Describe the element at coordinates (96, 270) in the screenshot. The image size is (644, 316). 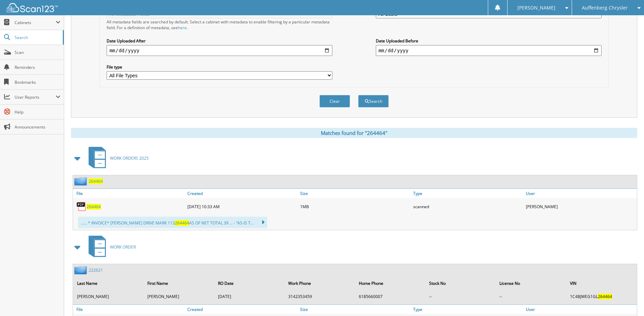
I see `a: 222621` at that location.